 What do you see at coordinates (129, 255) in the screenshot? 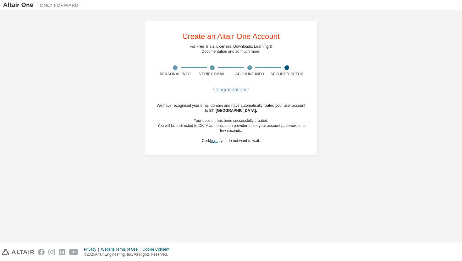
I see `p: © 2025 Altair Engineering, Inc. All Rights Reserved.` at bounding box center [129, 255].